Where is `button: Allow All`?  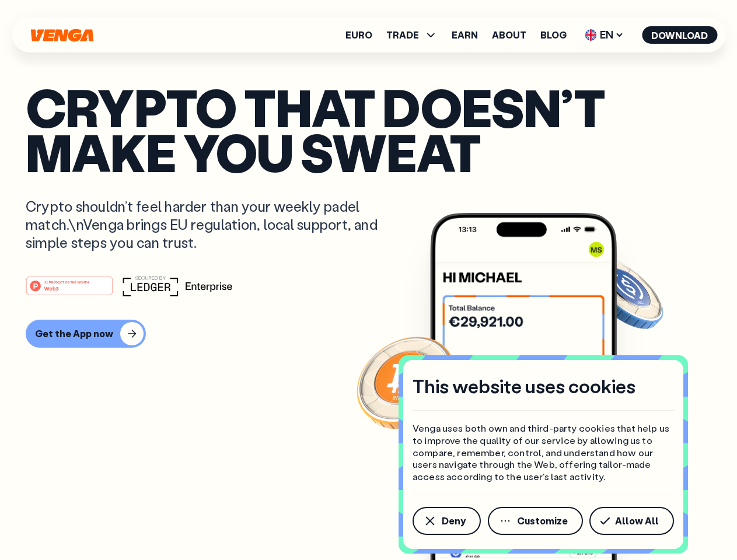 button: Allow All is located at coordinates (631, 521).